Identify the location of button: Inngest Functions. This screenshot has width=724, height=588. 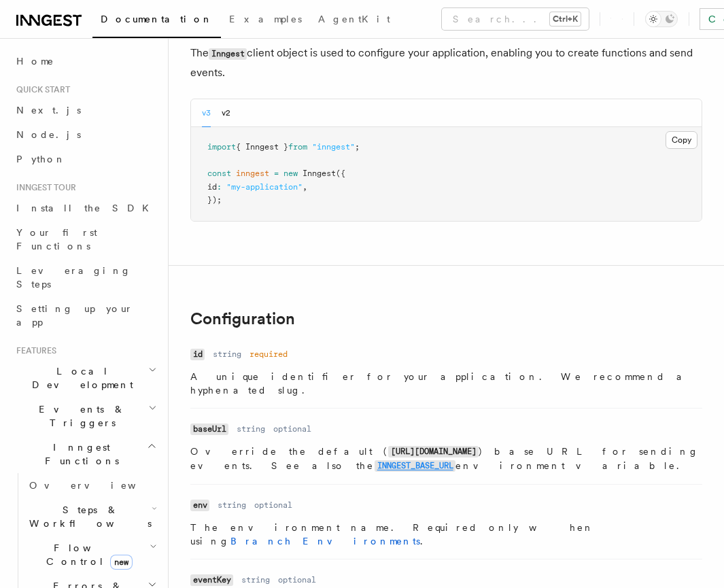
(85, 454).